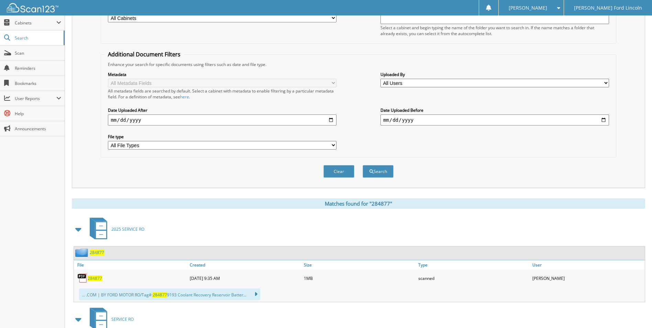 The image size is (652, 328). I want to click on legend: Additional Document Filters, so click(144, 54).